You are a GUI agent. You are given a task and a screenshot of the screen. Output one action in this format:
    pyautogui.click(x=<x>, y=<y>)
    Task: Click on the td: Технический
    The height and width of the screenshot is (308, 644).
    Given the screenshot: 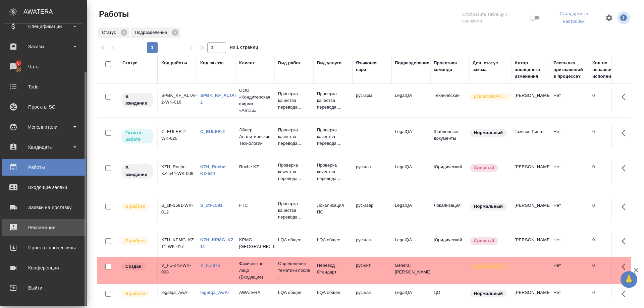 What is the action you would take?
    pyautogui.click(x=450, y=101)
    